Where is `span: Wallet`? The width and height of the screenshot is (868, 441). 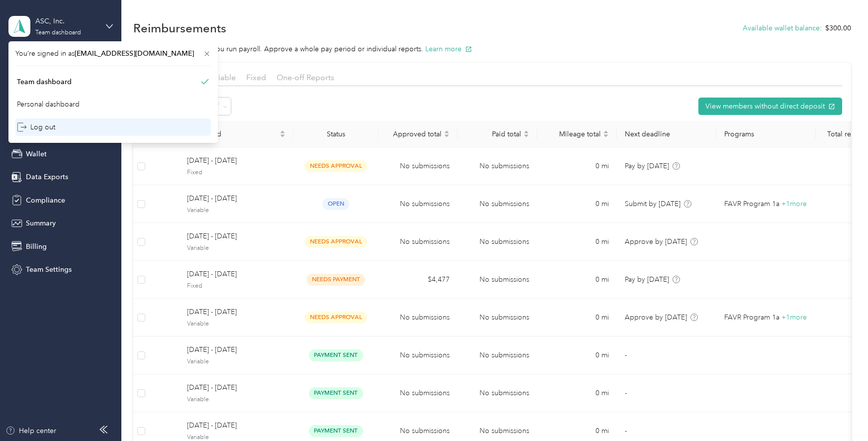
span: Wallet is located at coordinates (36, 154).